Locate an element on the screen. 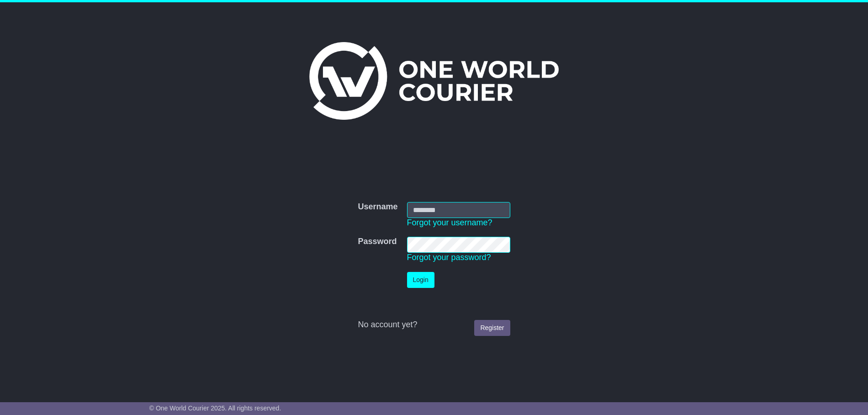 This screenshot has height=415, width=868. a: Forgot your username? is located at coordinates (450, 222).